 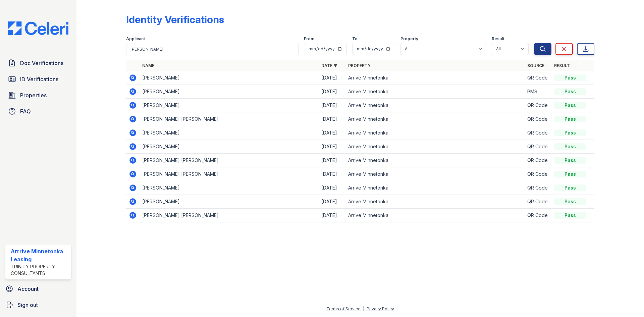 I want to click on div: Trinity Property Consultants, so click(x=40, y=270).